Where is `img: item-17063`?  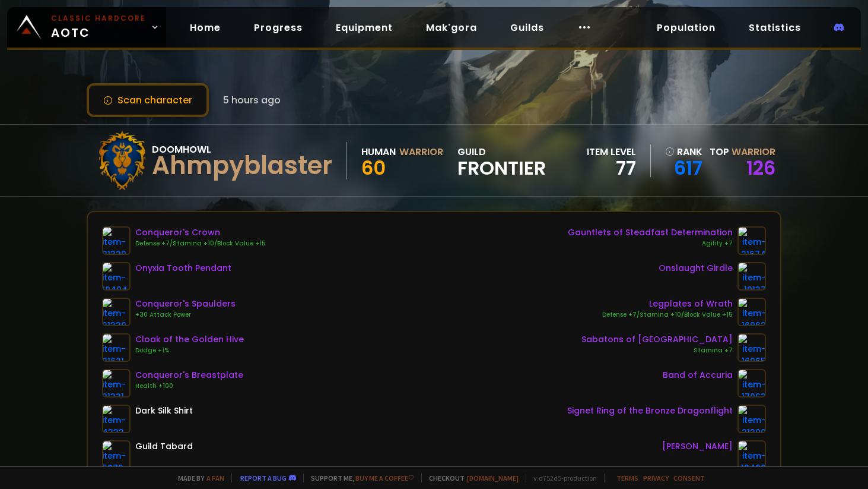 img: item-17063 is located at coordinates (752, 383).